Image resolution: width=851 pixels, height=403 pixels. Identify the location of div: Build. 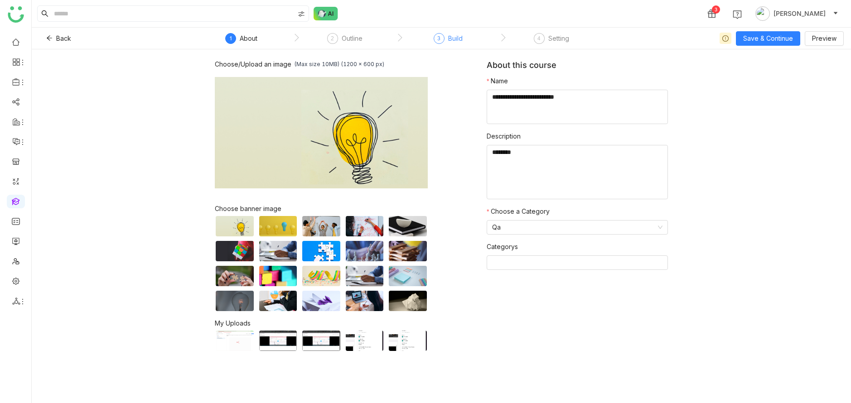
(455, 39).